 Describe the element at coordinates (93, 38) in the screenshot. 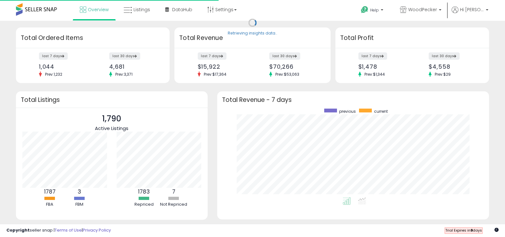

I see `h3: Total Ordered Items` at that location.